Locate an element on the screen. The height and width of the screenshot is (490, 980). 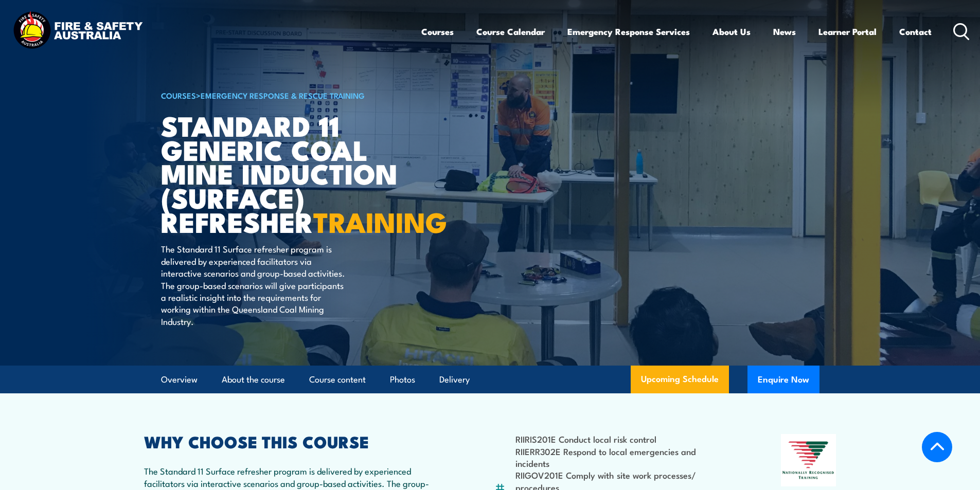
a: Course Calendar is located at coordinates (510, 31).